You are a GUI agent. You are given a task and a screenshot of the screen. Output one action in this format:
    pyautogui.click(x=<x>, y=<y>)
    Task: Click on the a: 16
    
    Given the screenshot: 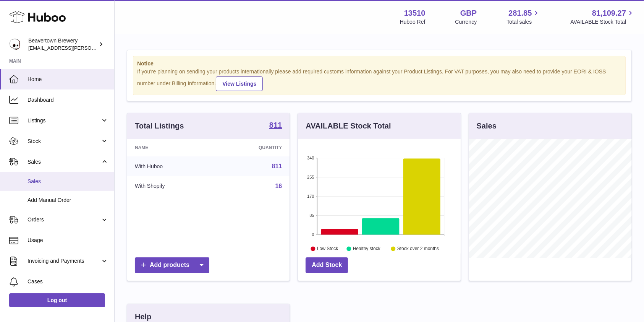 What is the action you would take?
    pyautogui.click(x=279, y=186)
    